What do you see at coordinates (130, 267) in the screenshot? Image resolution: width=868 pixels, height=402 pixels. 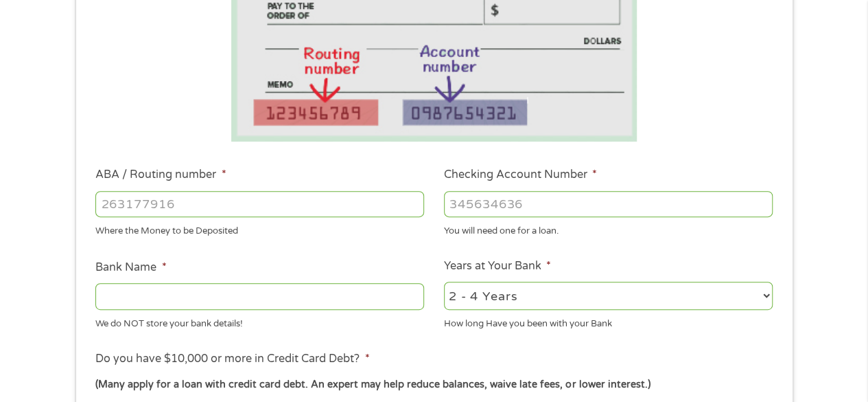 I see `label: Bank Name` at bounding box center [130, 267].